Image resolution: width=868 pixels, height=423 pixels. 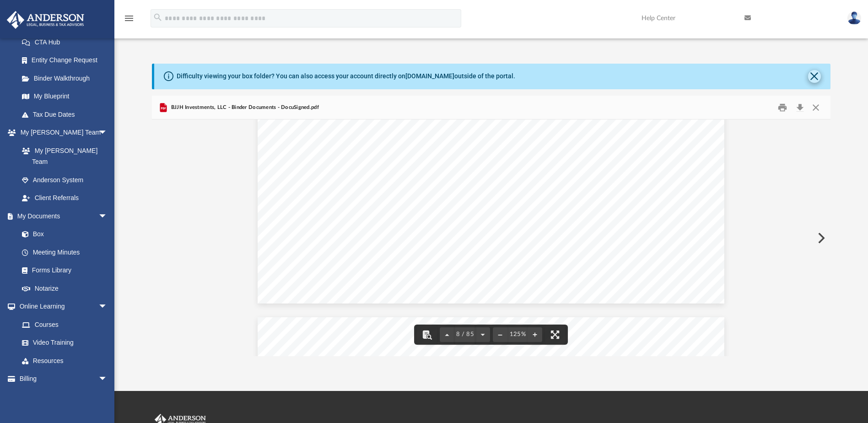 I want to click on a: Entity Change Request, so click(x=67, y=60).